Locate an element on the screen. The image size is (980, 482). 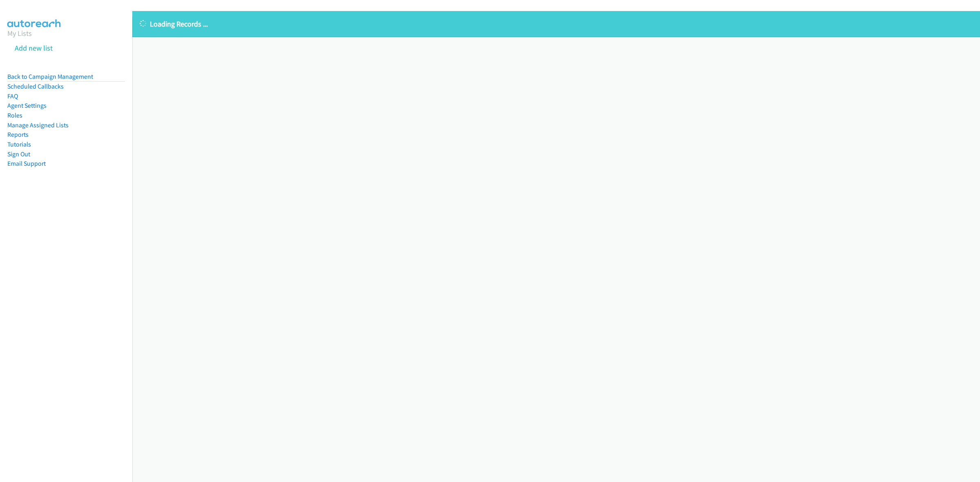
a: Reports is located at coordinates (18, 134).